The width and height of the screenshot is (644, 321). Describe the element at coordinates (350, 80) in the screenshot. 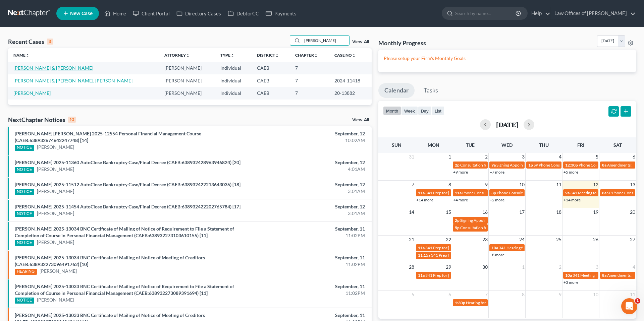

I see `td: 2024-11418` at that location.